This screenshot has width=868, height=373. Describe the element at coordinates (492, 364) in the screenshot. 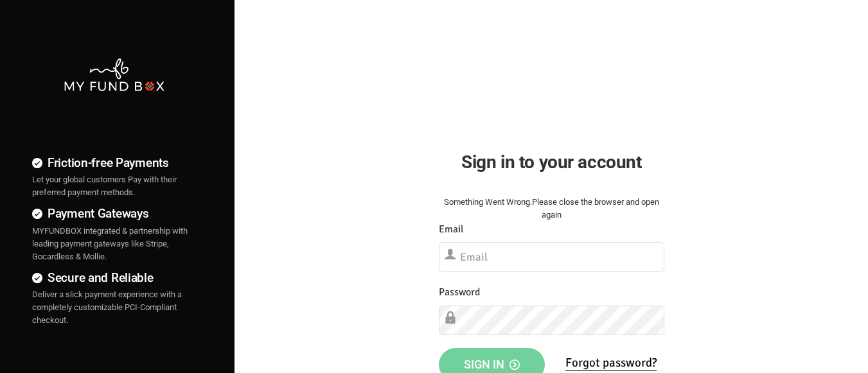

I see `span: Sign in` at that location.